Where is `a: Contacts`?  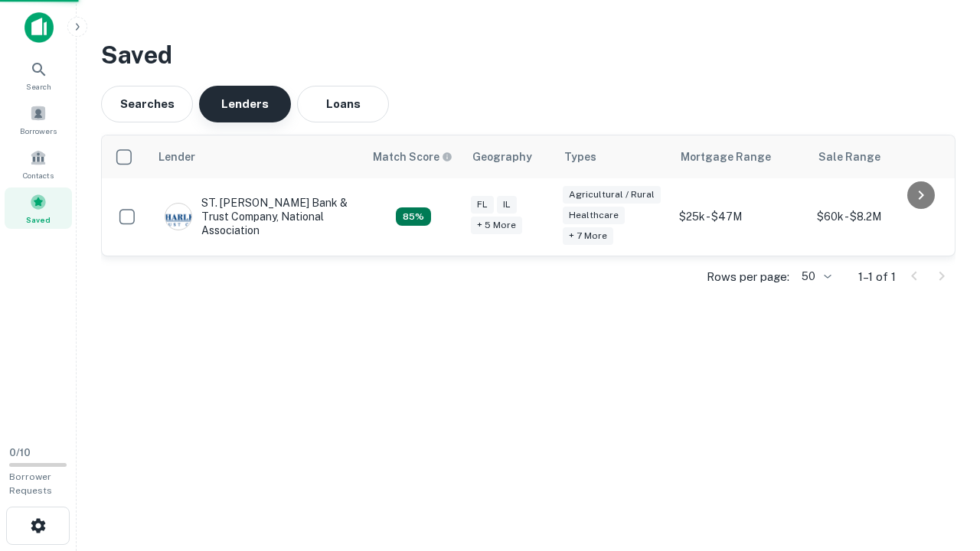 a: Contacts is located at coordinates (38, 164).